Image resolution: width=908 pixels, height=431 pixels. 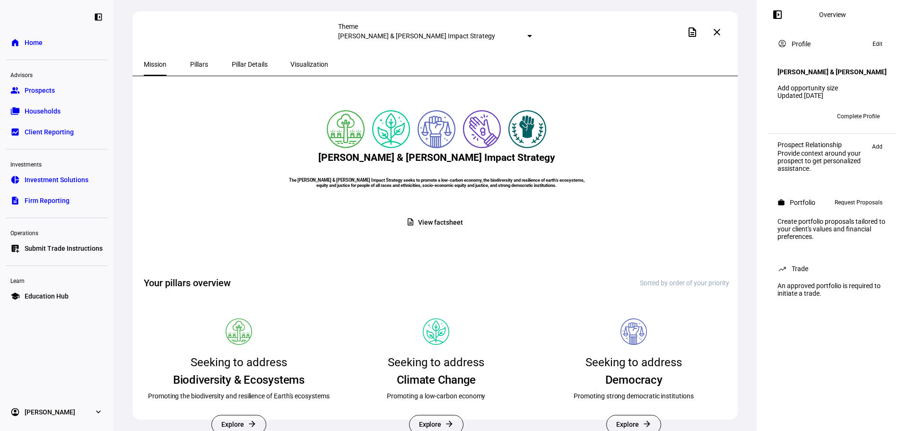 What do you see at coordinates (15, 180) in the screenshot?
I see `eth-mat-symbol: pie_chart` at bounding box center [15, 180].